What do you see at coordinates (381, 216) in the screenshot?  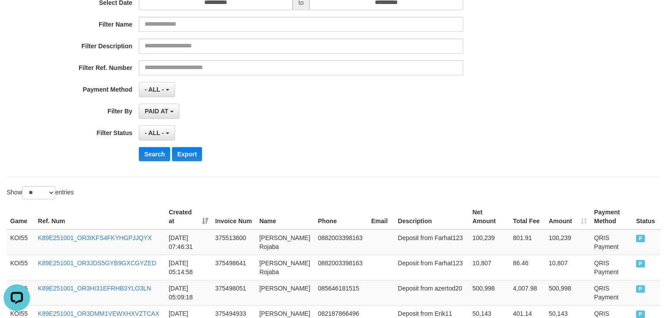 I see `th: Email` at bounding box center [381, 216].